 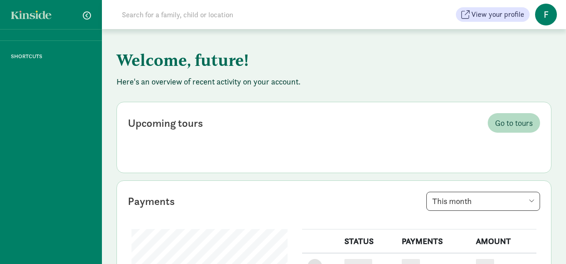 I want to click on span: f, so click(x=546, y=15).